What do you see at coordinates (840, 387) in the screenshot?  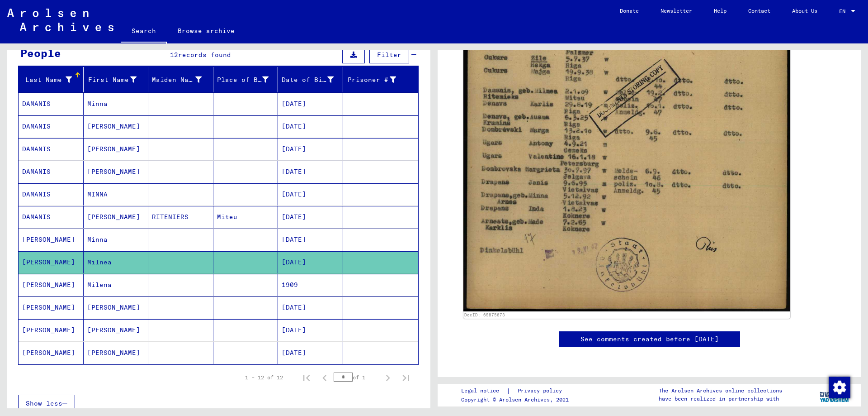 I see `img: Zustimmung ändern` at bounding box center [840, 387].